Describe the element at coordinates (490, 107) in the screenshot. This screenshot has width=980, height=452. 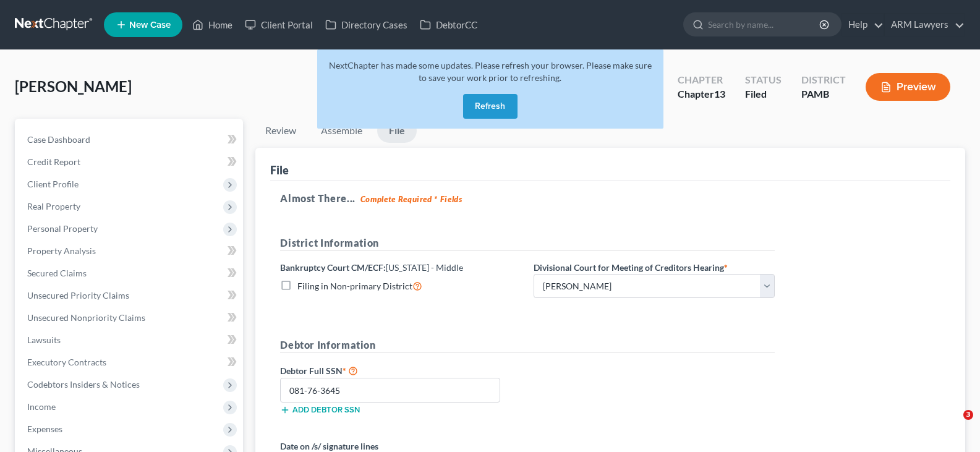
I see `button: Refresh` at that location.